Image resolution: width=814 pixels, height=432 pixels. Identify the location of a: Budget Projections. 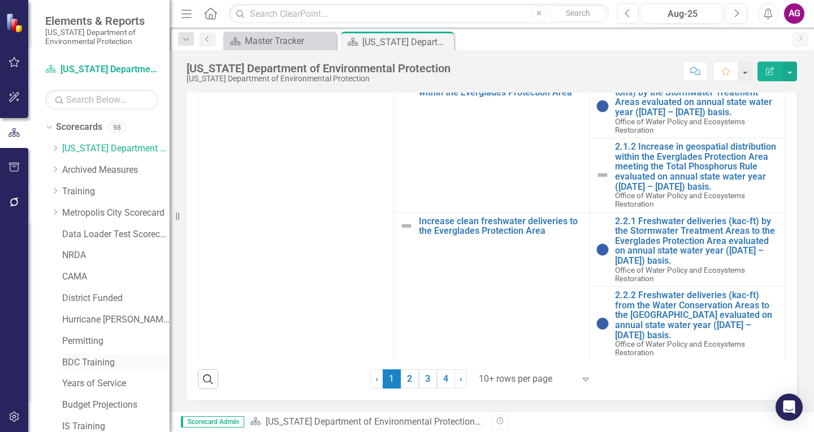
(116, 405).